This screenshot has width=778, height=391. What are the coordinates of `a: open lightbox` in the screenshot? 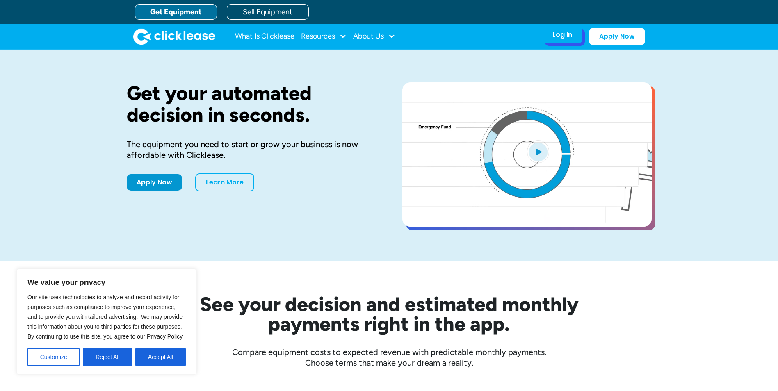 It's located at (527, 155).